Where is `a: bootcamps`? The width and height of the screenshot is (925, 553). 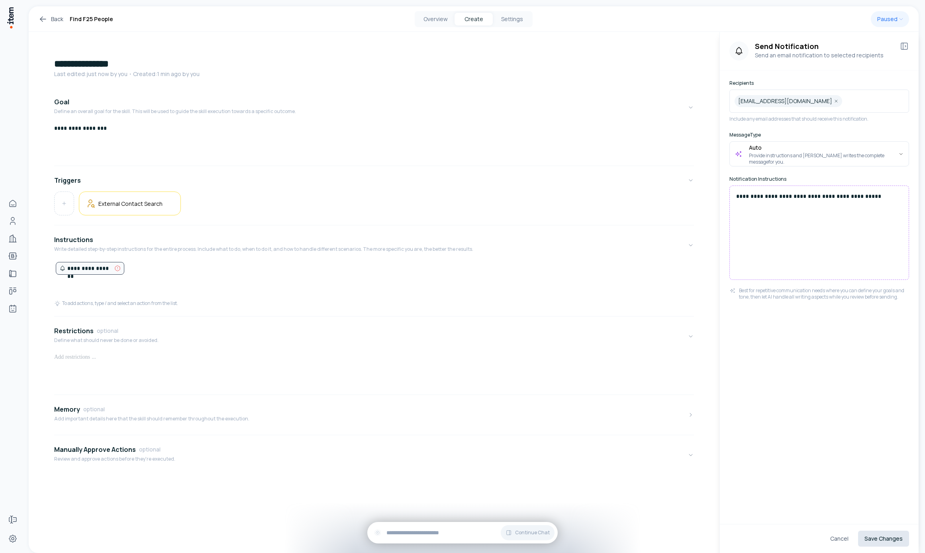
a: bootcamps is located at coordinates (13, 256).